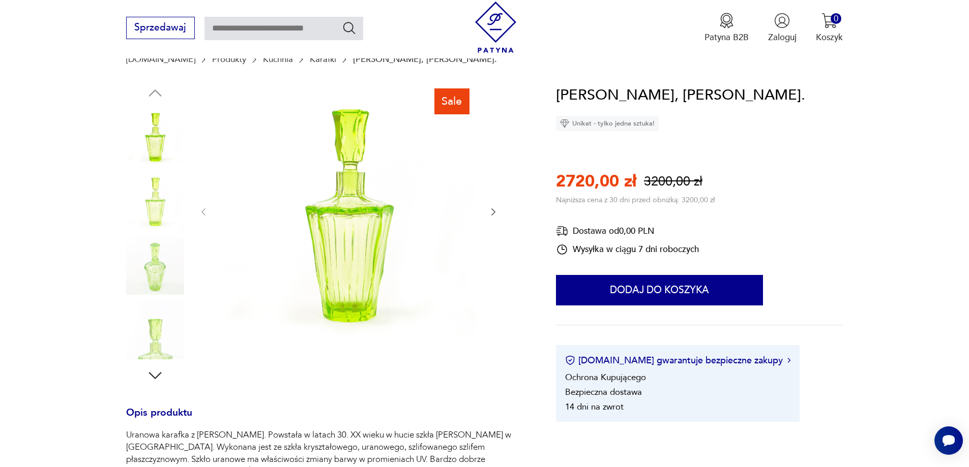  Describe the element at coordinates (782, 37) in the screenshot. I see `p: Zaloguj` at that location.